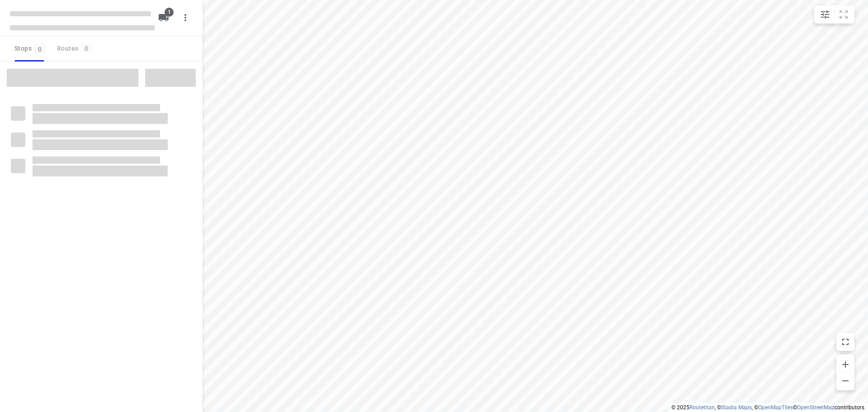  I want to click on li: © 2025 , © , © © contributors, so click(768, 408).